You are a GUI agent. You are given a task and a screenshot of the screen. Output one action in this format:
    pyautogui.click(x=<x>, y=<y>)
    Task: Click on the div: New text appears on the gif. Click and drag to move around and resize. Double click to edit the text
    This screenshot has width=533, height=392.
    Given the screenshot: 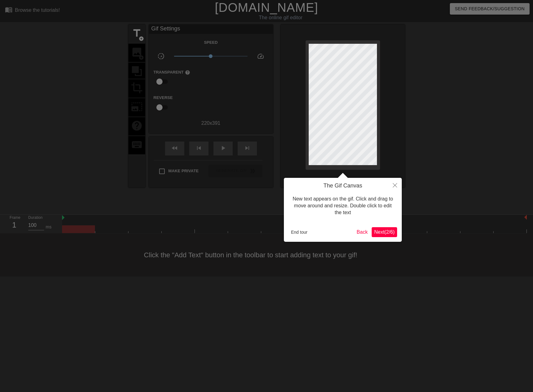 What is the action you would take?
    pyautogui.click(x=343, y=206)
    